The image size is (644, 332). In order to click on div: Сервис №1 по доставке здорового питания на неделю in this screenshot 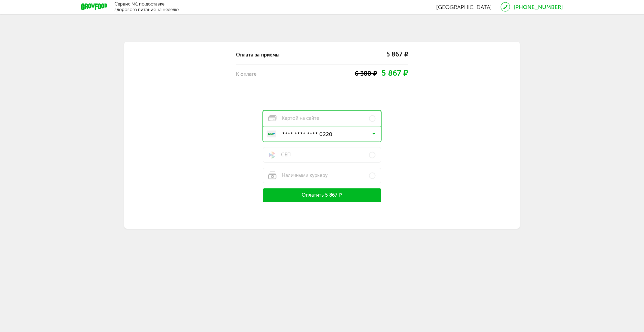, I will do `click(147, 7)`.